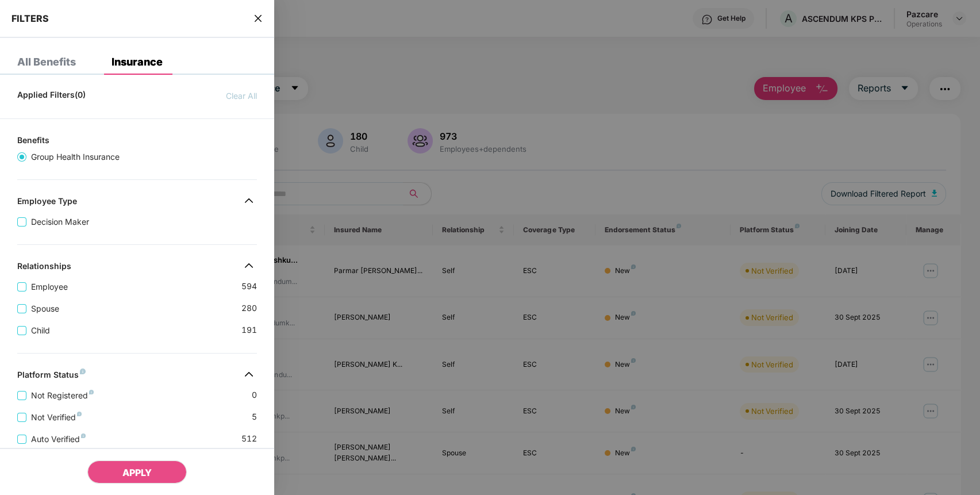  Describe the element at coordinates (254, 395) in the screenshot. I see `span: 0` at that location.